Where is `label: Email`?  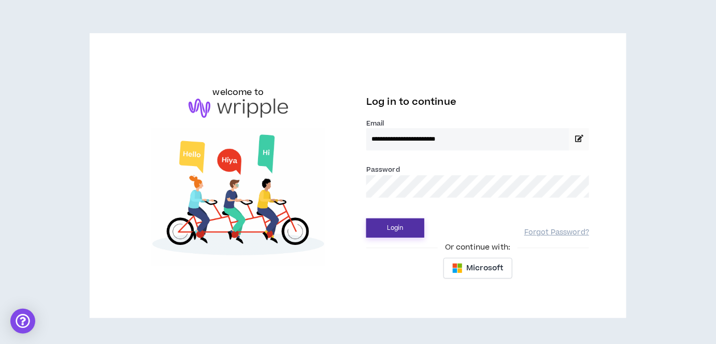 label: Email is located at coordinates (478, 123).